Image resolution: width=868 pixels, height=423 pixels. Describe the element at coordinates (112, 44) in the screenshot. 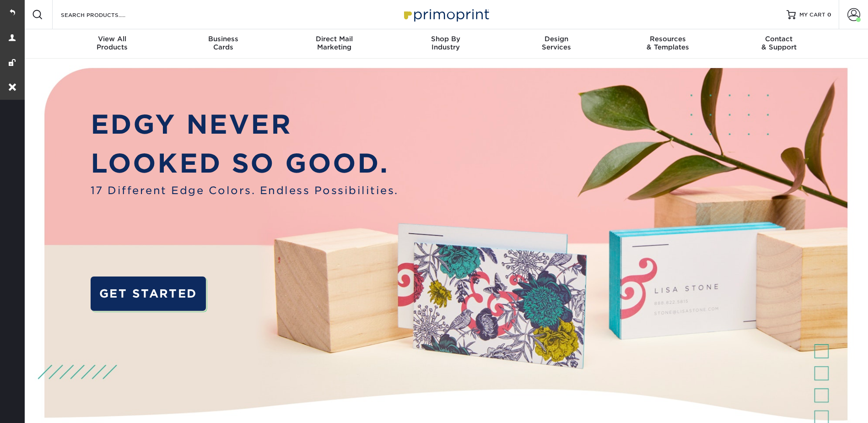

I see `a: View AllProducts` at that location.